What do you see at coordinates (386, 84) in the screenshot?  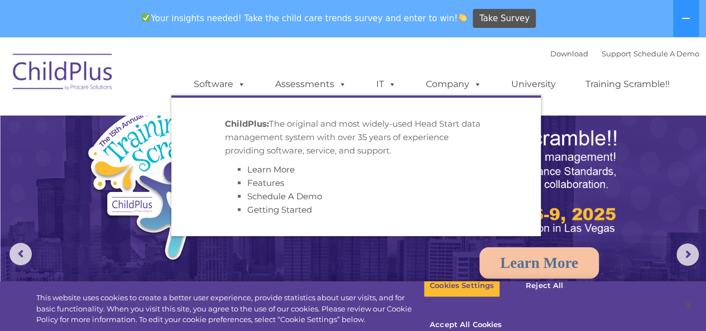 I see `a: IT` at bounding box center [386, 84].